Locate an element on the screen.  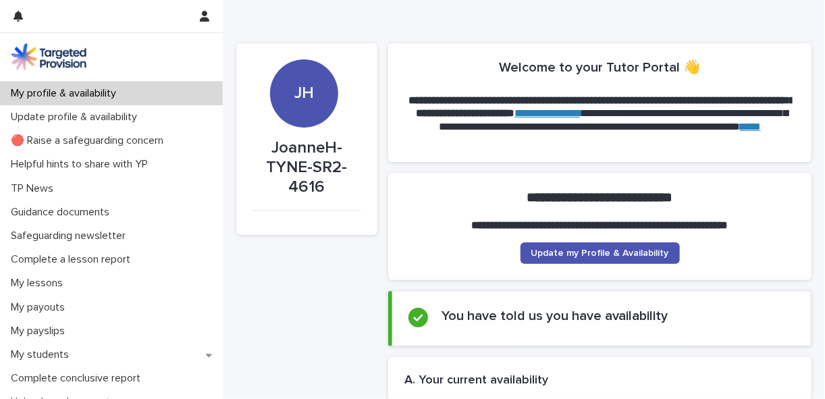
p: My payouts is located at coordinates (41, 307).